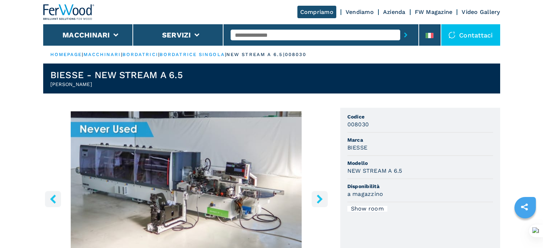  What do you see at coordinates (53, 199) in the screenshot?
I see `button: left-button` at bounding box center [53, 199].